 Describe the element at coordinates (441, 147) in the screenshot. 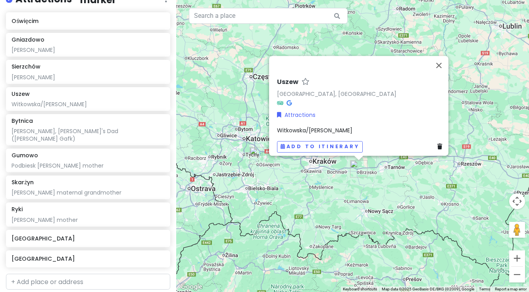

I see `a: Delete place` at that location.